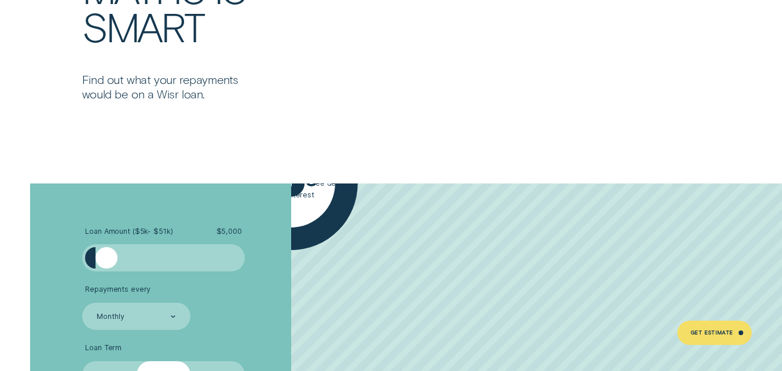  I want to click on a: Get Estimate, so click(715, 333).